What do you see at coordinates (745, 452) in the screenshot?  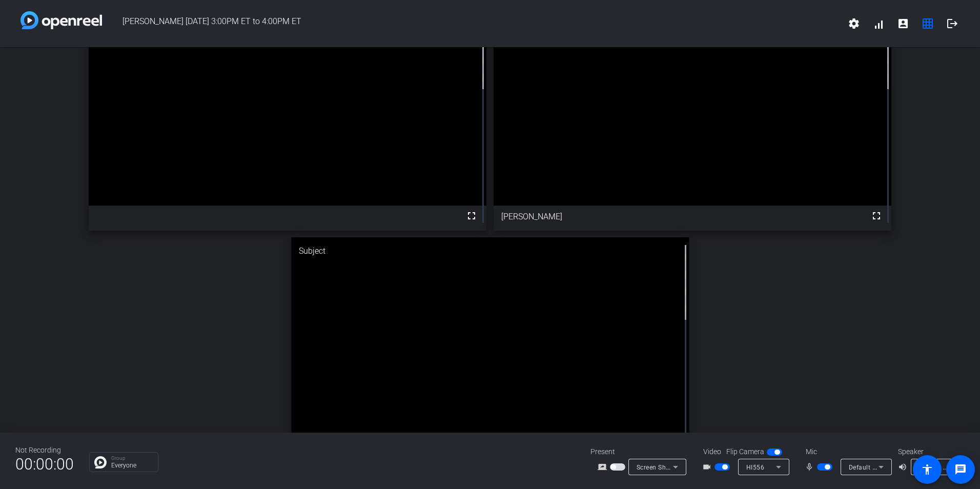 I see `span: Flip Camera` at bounding box center [745, 452].